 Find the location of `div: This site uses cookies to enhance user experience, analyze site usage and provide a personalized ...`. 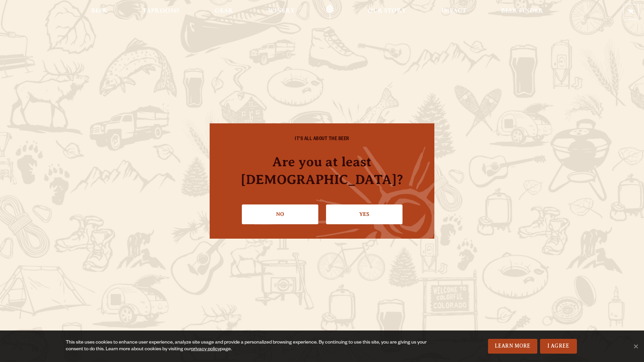

div: This site uses cookies to enhance user experience, analyze site usage and provide a personalized ... is located at coordinates (249, 346).